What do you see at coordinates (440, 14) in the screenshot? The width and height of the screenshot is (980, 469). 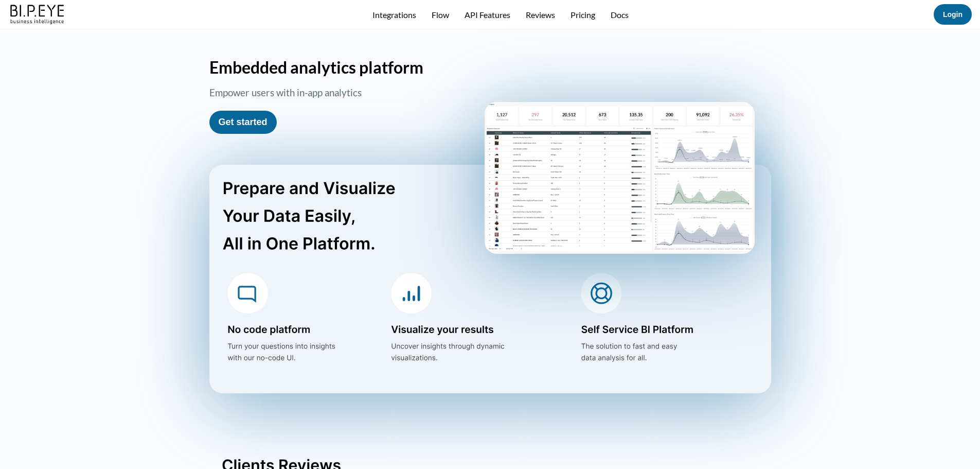 I see `a: Flow` at bounding box center [440, 14].